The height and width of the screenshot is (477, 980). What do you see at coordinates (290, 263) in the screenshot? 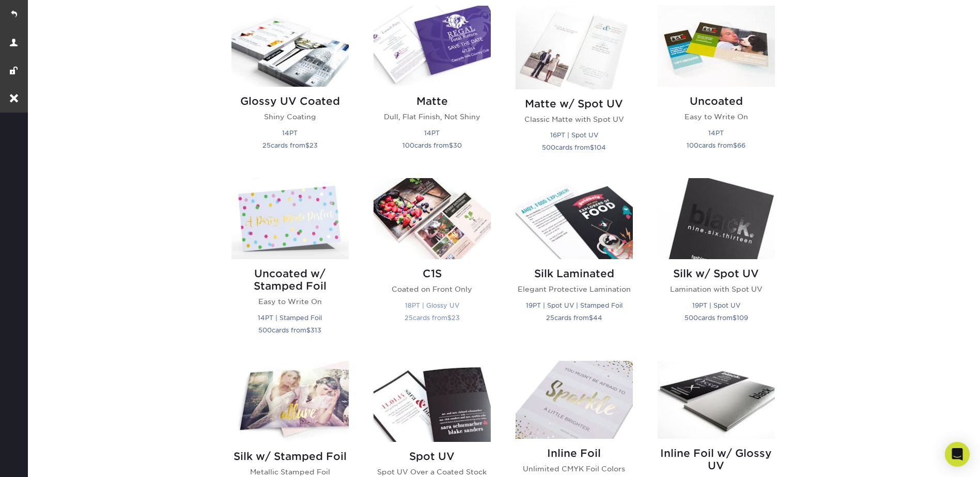
I see `a: Uncoated w/ Stamped Foil Postcards Uncoated w/ Stamped Foil Easy to Write On 14PT | Stamped Foil ...` at bounding box center [290, 263].